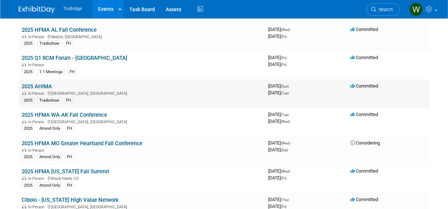 This screenshot has width=448, height=209. Describe the element at coordinates (383, 9) in the screenshot. I see `a: Search` at that location.